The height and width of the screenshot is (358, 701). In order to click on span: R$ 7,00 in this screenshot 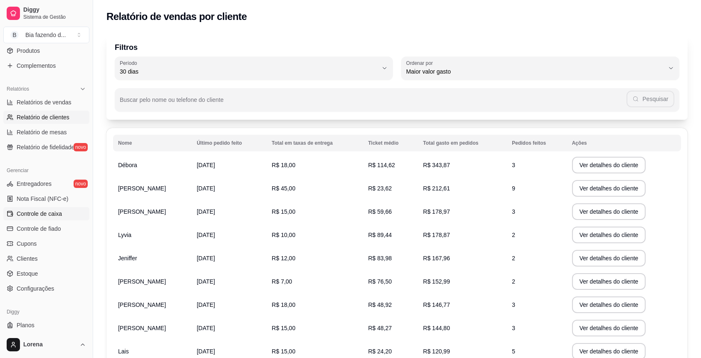, I will do `click(282, 281)`.